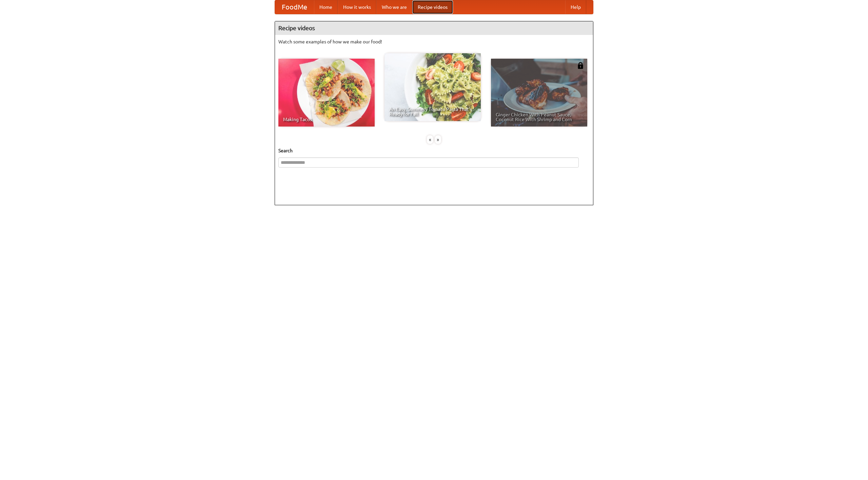 The width and height of the screenshot is (868, 480). I want to click on a: Recipe videos, so click(432, 7).